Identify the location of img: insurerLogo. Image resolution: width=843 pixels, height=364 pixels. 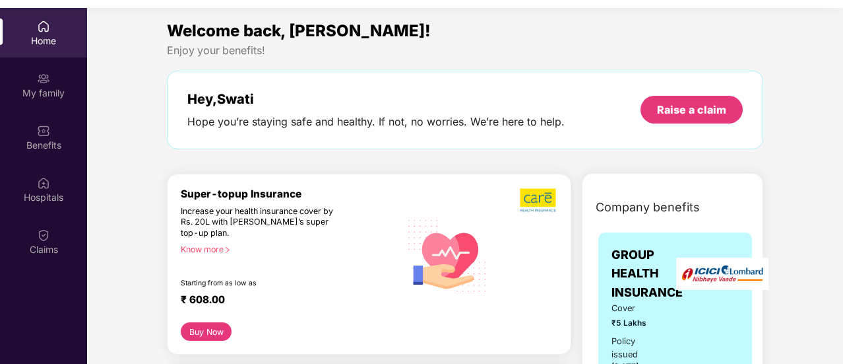
(723, 273).